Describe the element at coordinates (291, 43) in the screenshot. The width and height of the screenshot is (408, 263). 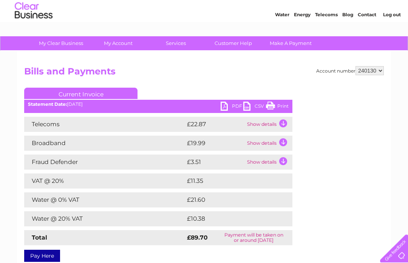
I see `a: Make A Payment` at that location.